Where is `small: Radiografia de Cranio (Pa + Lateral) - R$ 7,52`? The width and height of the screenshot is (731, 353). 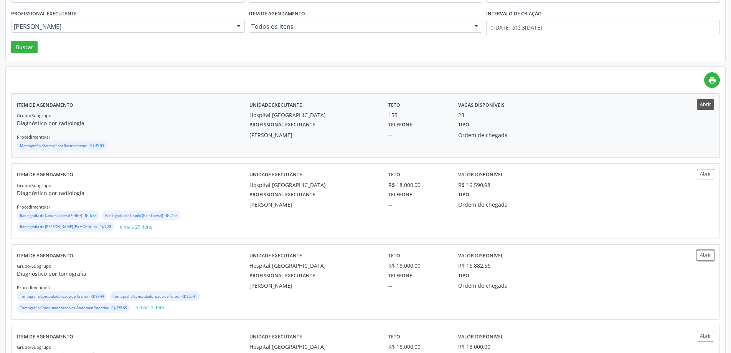 small: Radiografia de Cranio (Pa + Lateral) - R$ 7,52 is located at coordinates (141, 215).